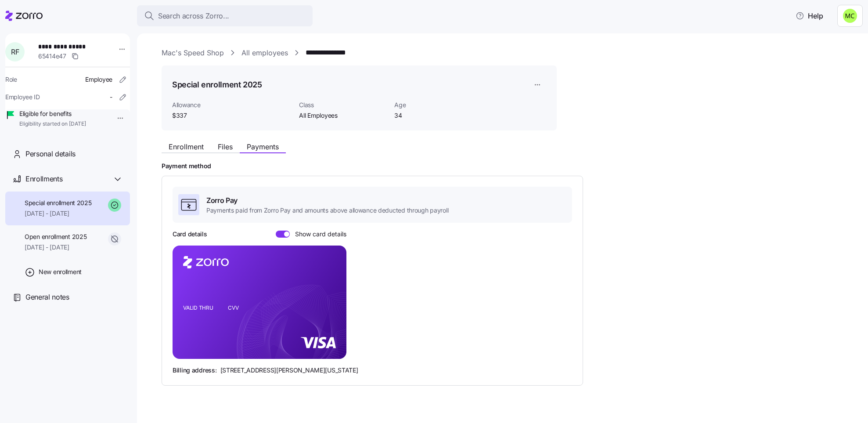  What do you see at coordinates (343, 105) in the screenshot?
I see `span: Class` at bounding box center [343, 105].